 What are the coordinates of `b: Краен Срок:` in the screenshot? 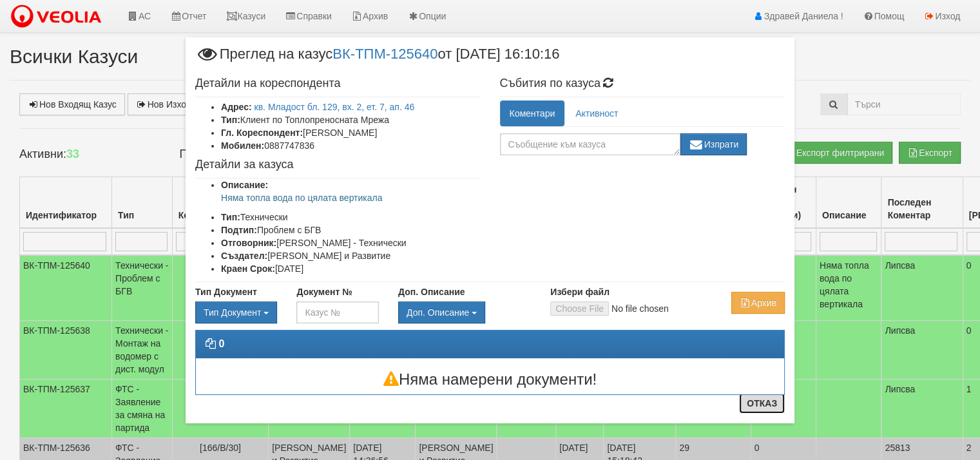 It's located at (248, 269).